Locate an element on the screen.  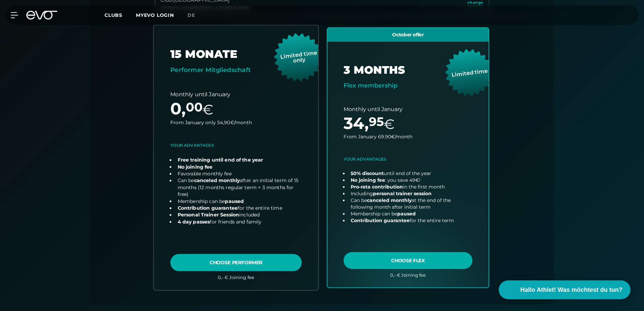
a: Clubs is located at coordinates (120, 15).